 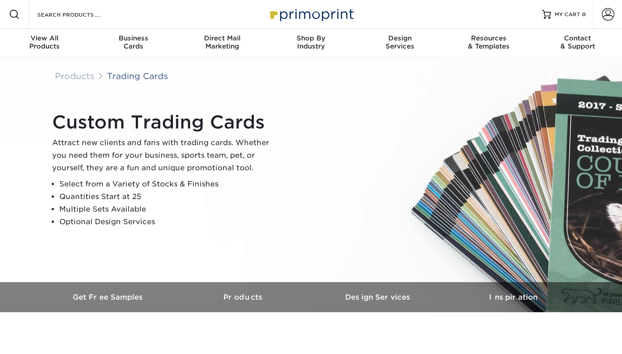 What do you see at coordinates (311, 43) in the screenshot?
I see `a: Shop ByIndustry` at bounding box center [311, 43].